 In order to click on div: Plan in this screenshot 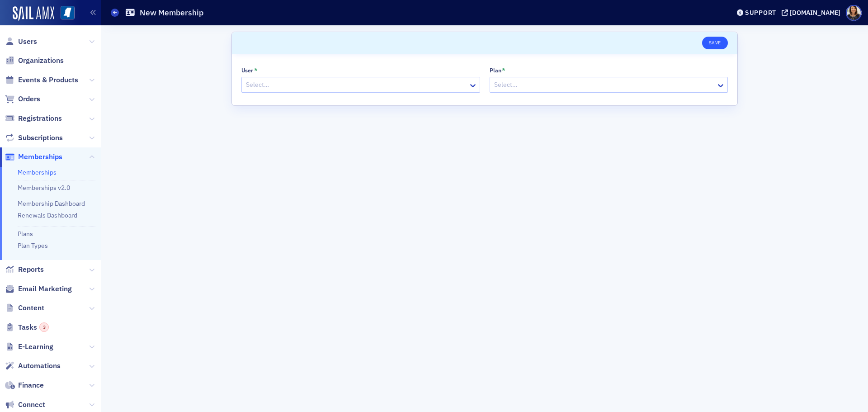, I will do `click(495, 70)`.